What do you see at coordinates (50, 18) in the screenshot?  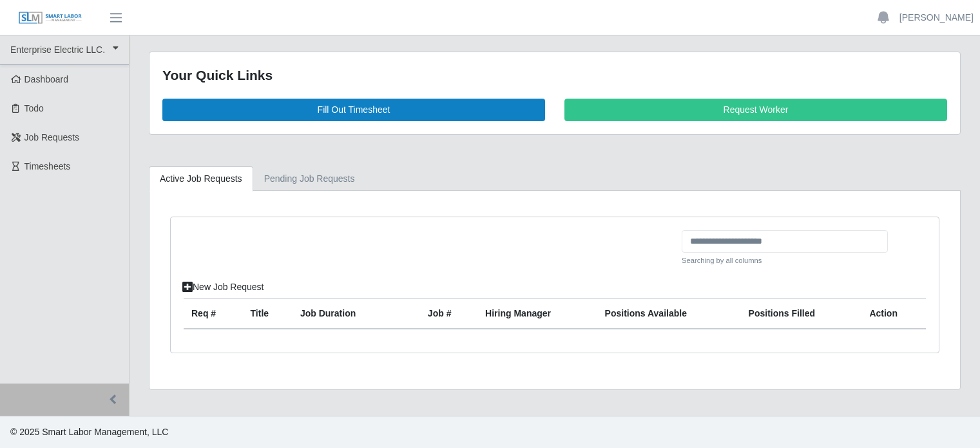 I see `img: SLM Logo` at bounding box center [50, 18].